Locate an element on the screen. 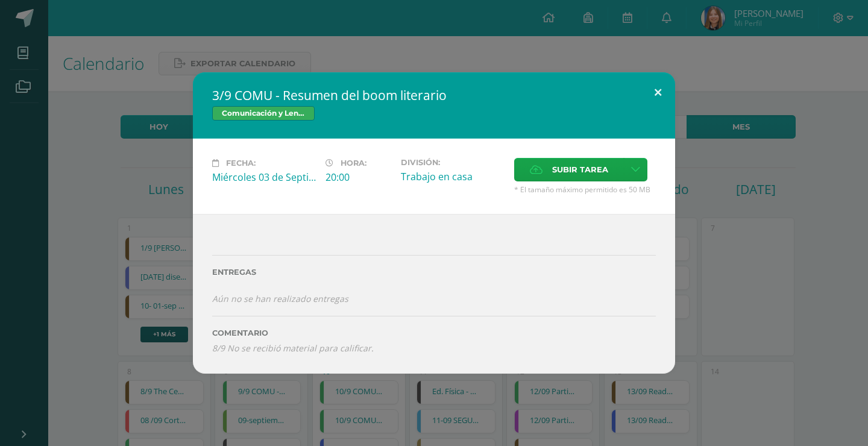 The height and width of the screenshot is (446, 868). label: Entregas is located at coordinates (434, 272).